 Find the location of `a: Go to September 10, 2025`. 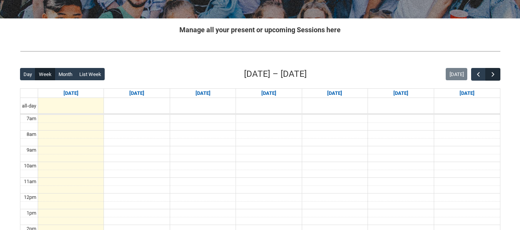

a: Go to September 10, 2025 is located at coordinates (269, 93).